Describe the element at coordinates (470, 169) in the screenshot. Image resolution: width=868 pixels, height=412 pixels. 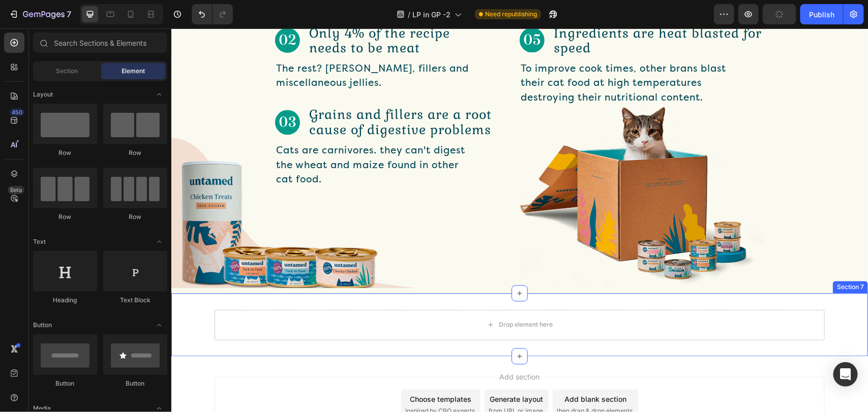
I see `img: gempages_582624436331479665-e60d2da3-439c-4503-90bd-b71e488ae6b0.png` at that location.